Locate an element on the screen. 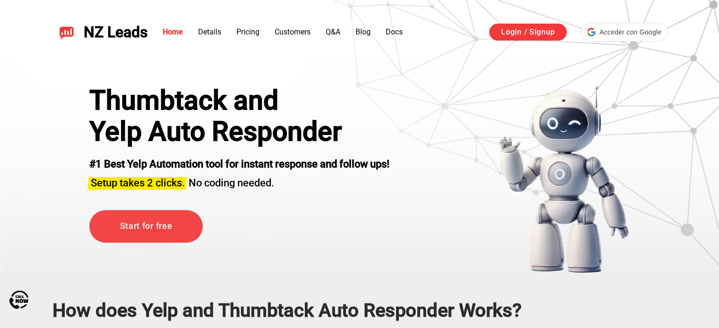  strong: #1 Best Yelp Automation tool for instant response and follow ups! is located at coordinates (239, 164).